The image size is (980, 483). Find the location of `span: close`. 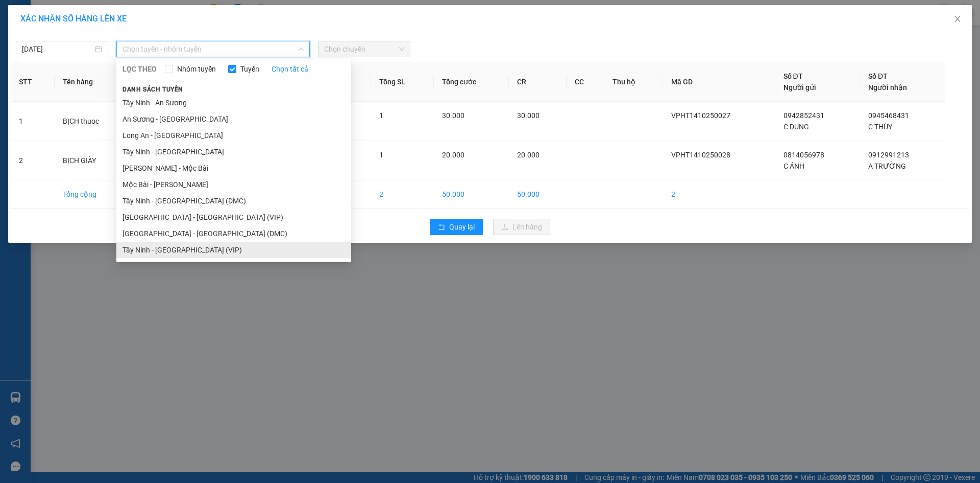

span: close is located at coordinates (958, 19).